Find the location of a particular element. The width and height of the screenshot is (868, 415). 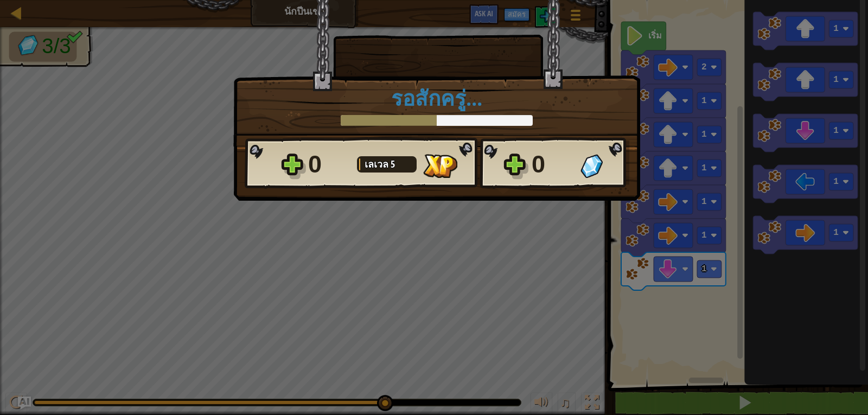

span: เลเวล is located at coordinates (378, 164).